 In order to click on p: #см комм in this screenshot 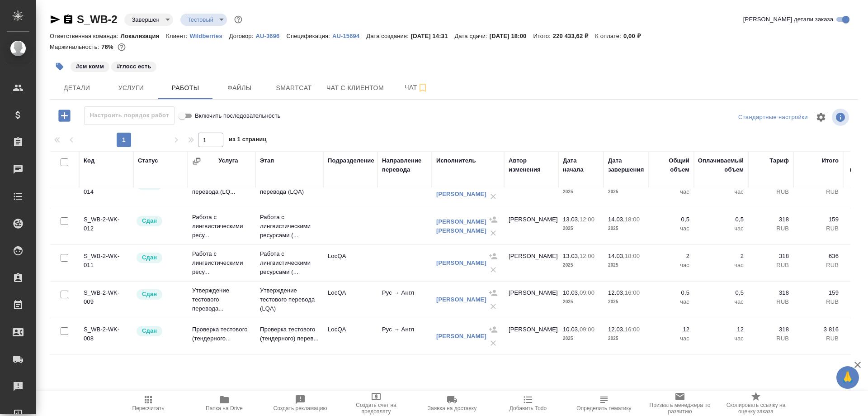, I will do `click(90, 66)`.